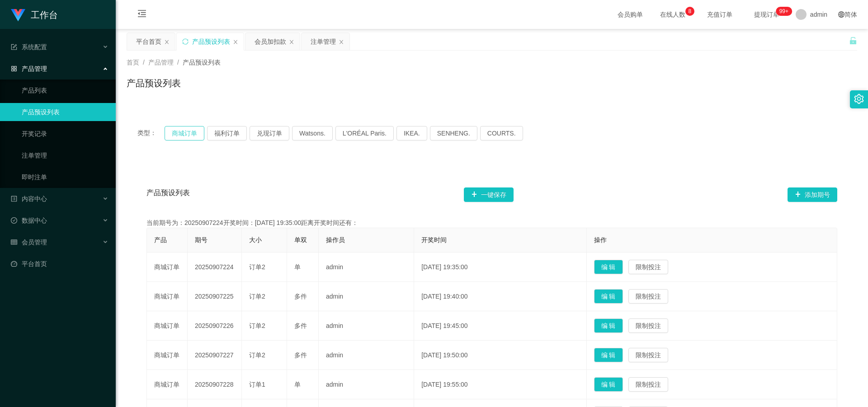  What do you see at coordinates (161, 240) in the screenshot?
I see `span: 产品` at bounding box center [161, 240].